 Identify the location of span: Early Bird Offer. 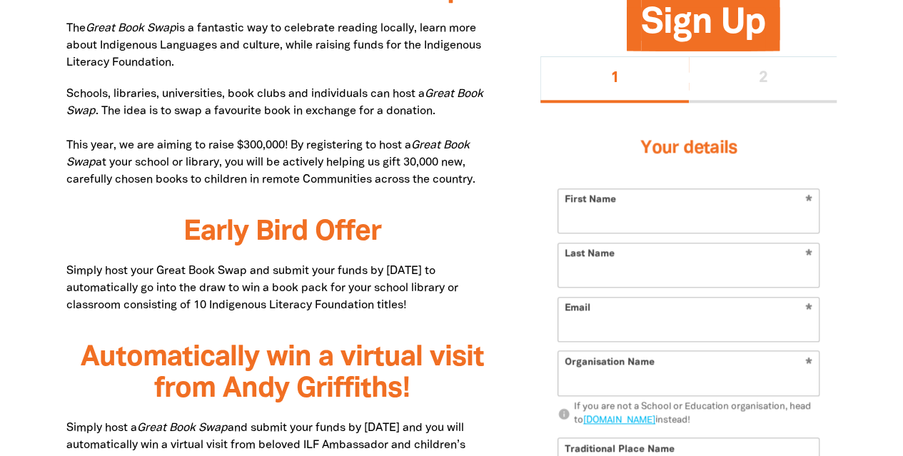
(281, 232).